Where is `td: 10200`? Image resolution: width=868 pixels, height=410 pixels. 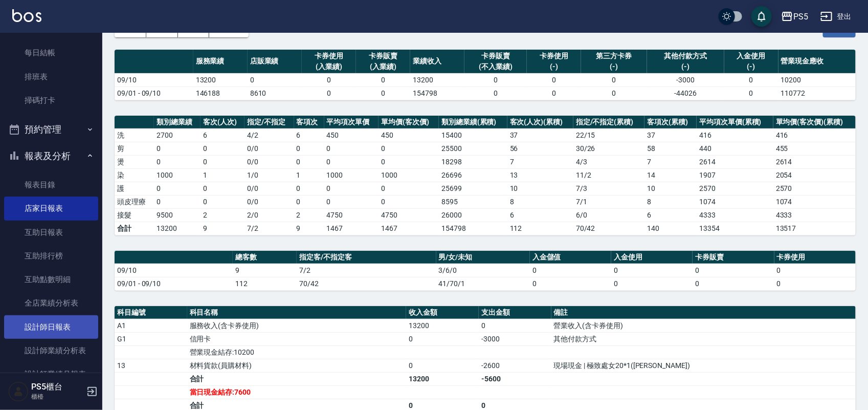
td: 10200 is located at coordinates (817, 80).